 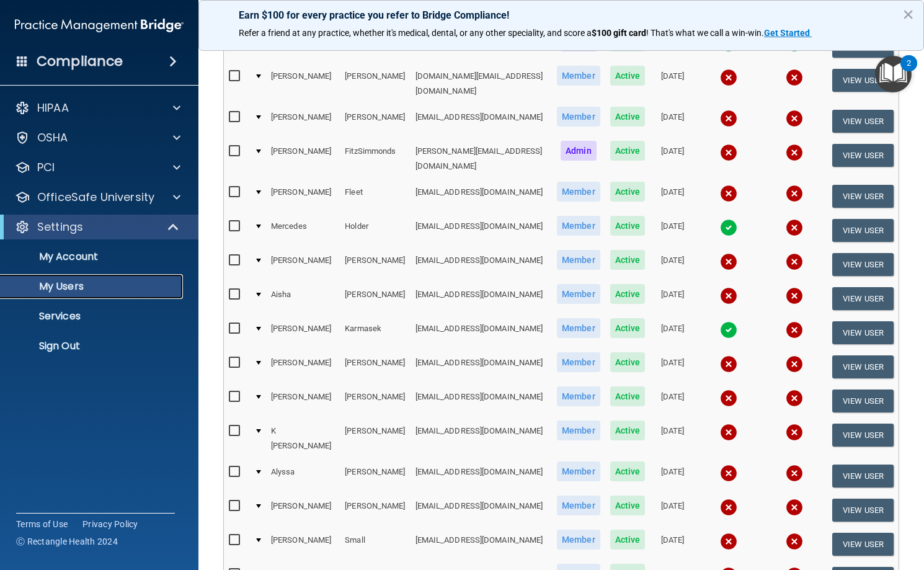 I want to click on td: Aisha, so click(x=302, y=299).